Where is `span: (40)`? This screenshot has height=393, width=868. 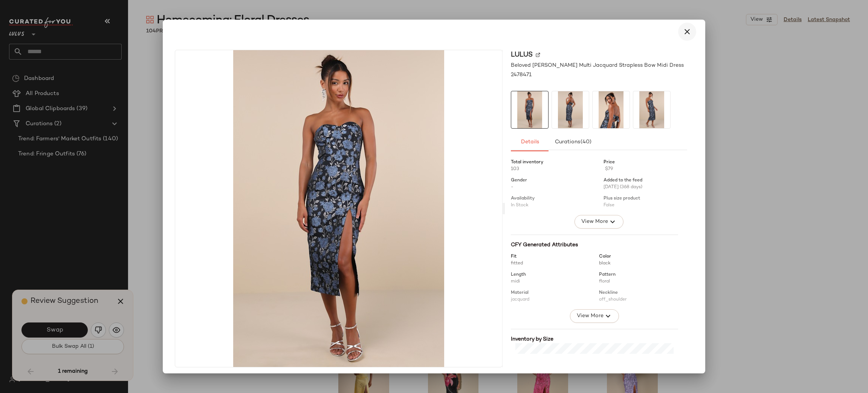
span: (40) is located at coordinates (586, 142).